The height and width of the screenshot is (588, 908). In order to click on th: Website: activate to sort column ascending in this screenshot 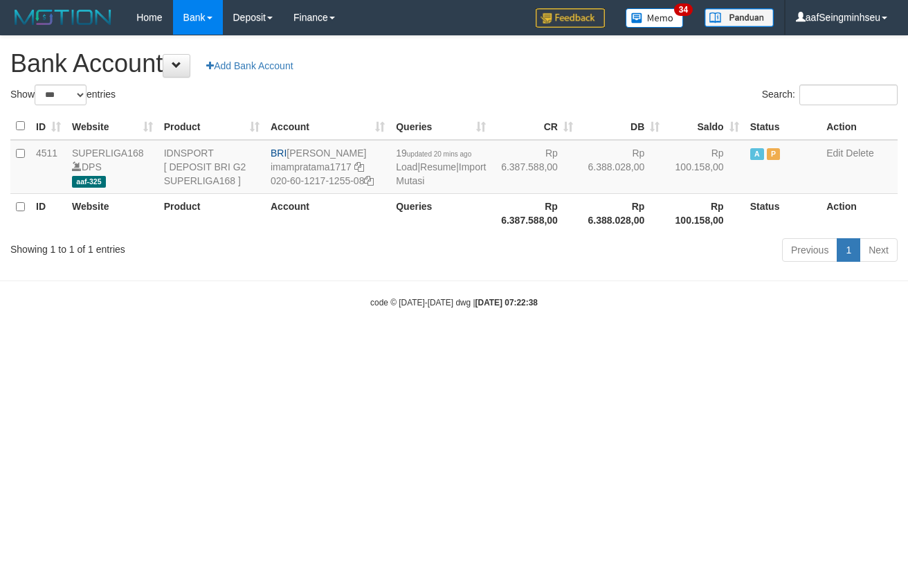, I will do `click(112, 126)`.